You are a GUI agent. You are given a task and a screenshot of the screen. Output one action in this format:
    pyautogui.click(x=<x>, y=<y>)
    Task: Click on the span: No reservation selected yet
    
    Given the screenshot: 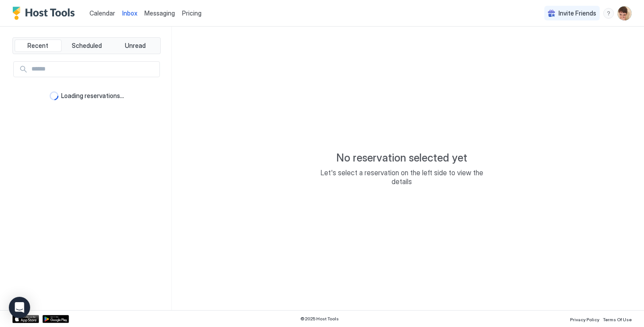 What is the action you would take?
    pyautogui.click(x=402, y=158)
    